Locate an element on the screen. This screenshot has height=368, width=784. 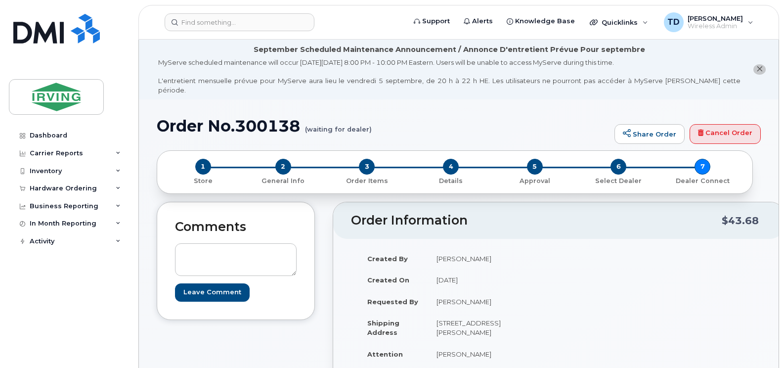
a: 2 General Info is located at coordinates (283, 179).